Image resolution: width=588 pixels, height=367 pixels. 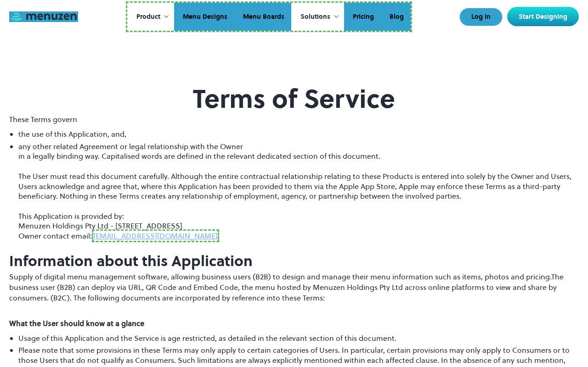 I want to click on p: These Terms govern, so click(x=294, y=120).